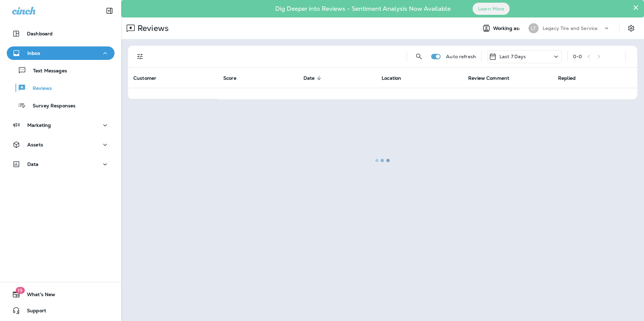 Image resolution: width=644 pixels, height=321 pixels. Describe the element at coordinates (34, 53) in the screenshot. I see `p: Inbox` at that location.